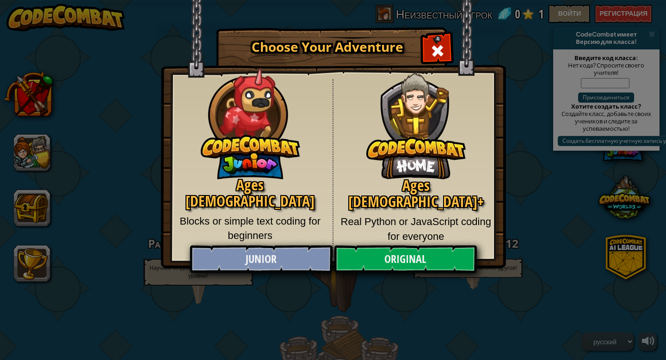 The height and width of the screenshot is (360, 666). What do you see at coordinates (437, 50) in the screenshot?
I see `div: Close modal` at bounding box center [437, 50].